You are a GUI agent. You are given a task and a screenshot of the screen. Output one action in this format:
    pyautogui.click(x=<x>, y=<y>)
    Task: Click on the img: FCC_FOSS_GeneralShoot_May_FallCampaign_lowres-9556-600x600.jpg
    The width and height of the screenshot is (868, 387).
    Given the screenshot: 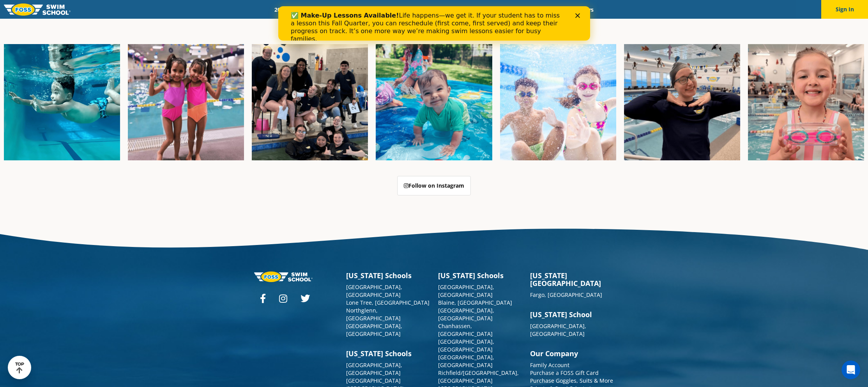 What is the action you would take?
    pyautogui.click(x=558, y=102)
    